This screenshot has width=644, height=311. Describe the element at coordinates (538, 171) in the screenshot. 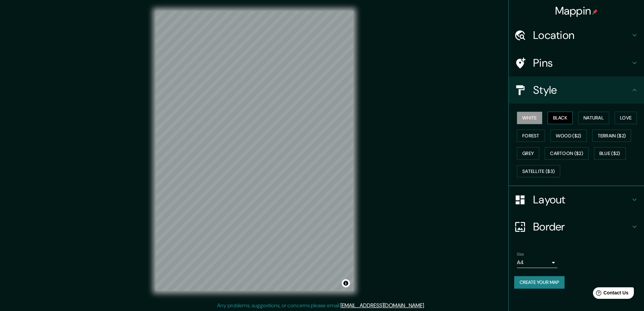

I see `button: Satellite ($3)` at that location.